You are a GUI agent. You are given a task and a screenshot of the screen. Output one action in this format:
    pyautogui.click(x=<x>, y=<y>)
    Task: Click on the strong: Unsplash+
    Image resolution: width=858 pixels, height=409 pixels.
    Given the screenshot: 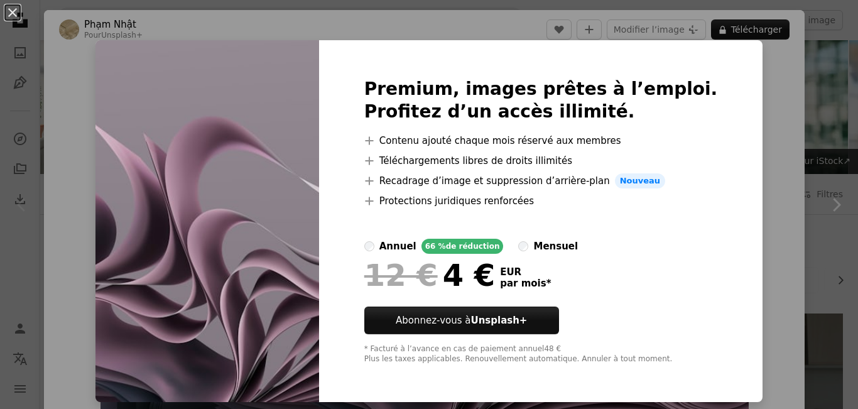 What is the action you would take?
    pyautogui.click(x=499, y=320)
    